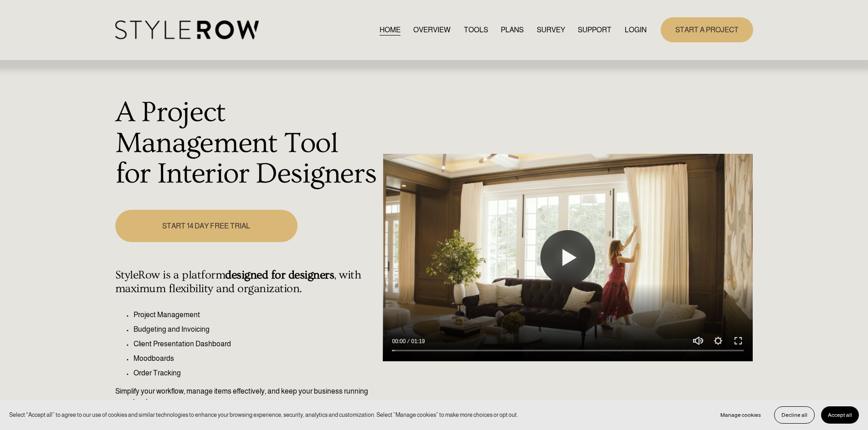 This screenshot has width=868, height=430. I want to click on p: Client Presentation Dashboard, so click(255, 345).